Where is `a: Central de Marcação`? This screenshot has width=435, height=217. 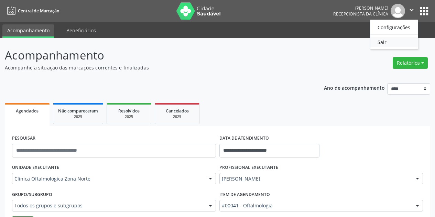
a: Central de Marcação is located at coordinates (32, 11).